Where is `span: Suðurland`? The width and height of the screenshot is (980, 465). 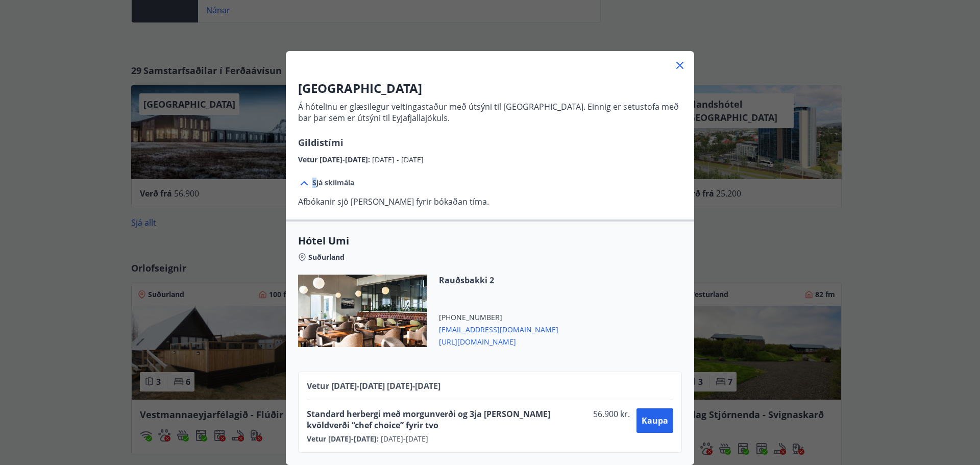 span: Suðurland is located at coordinates (326, 257).